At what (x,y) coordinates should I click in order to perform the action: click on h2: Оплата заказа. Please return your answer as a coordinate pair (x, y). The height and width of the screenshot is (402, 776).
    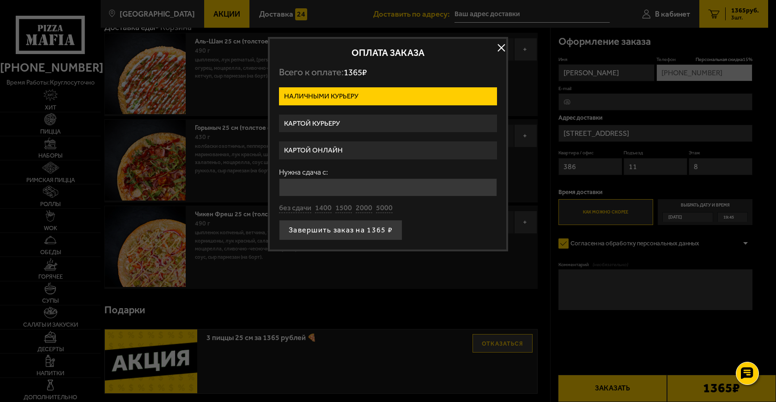
    Looking at the image, I should click on (388, 53).